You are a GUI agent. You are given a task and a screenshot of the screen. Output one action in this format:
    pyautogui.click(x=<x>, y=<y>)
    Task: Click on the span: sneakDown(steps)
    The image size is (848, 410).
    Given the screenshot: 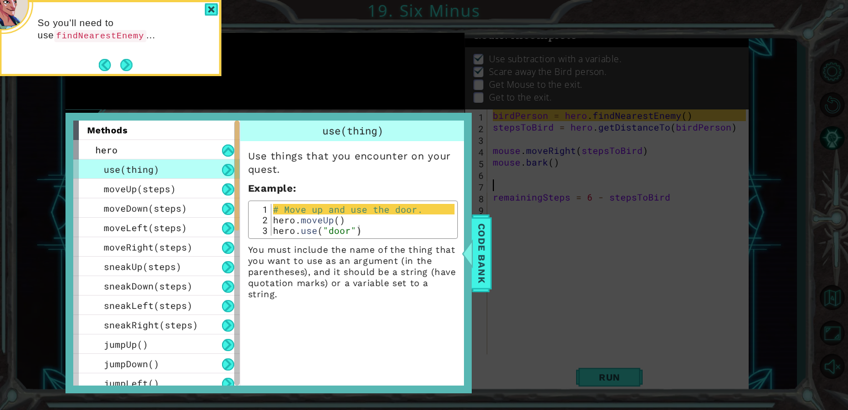 What is the action you would take?
    pyautogui.click(x=148, y=285)
    